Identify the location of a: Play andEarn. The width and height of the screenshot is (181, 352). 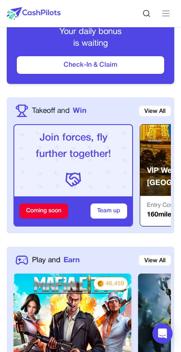
(55, 260).